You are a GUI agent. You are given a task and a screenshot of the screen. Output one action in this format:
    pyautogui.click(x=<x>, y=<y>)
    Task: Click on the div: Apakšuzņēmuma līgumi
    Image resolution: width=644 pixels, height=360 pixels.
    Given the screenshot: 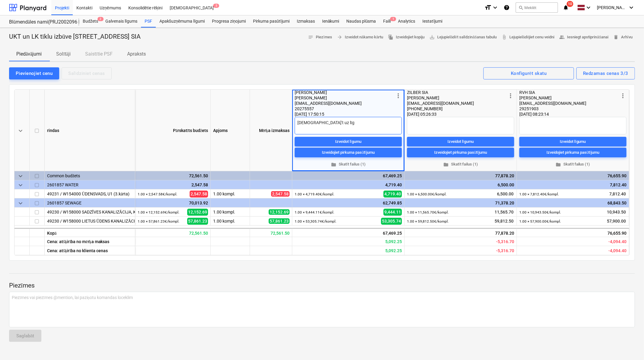 What is the action you would take?
    pyautogui.click(x=182, y=21)
    